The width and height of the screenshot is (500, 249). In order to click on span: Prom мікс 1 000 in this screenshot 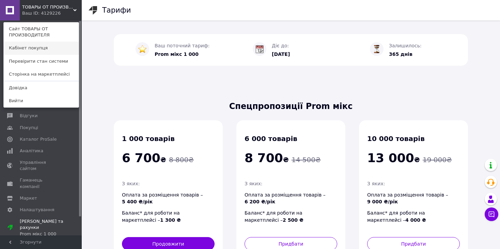, I will do `click(176, 54)`.